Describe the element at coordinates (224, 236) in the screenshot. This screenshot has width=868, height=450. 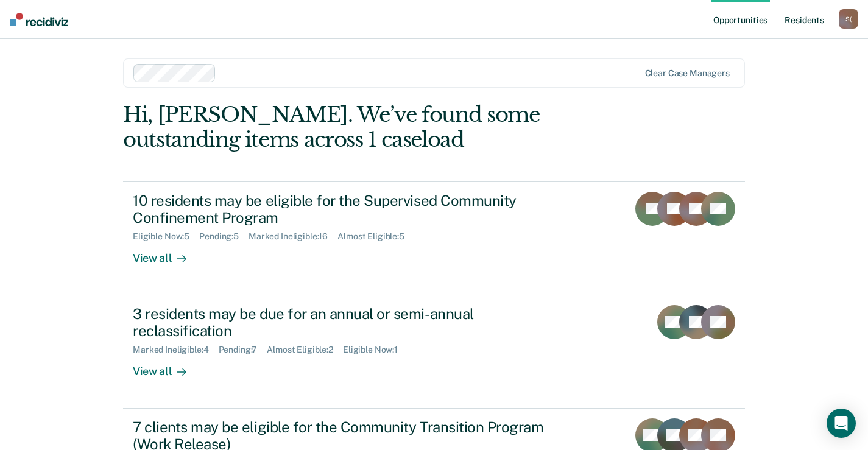
I see `div: Pending : 5` at that location.